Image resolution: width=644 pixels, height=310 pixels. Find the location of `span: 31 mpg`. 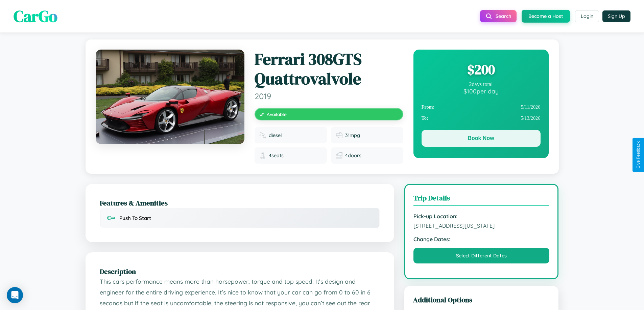

span: 31 mpg is located at coordinates (353, 135).